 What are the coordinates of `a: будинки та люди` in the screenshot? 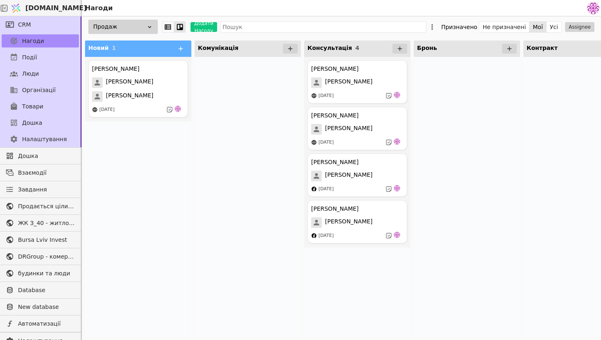 It's located at (40, 273).